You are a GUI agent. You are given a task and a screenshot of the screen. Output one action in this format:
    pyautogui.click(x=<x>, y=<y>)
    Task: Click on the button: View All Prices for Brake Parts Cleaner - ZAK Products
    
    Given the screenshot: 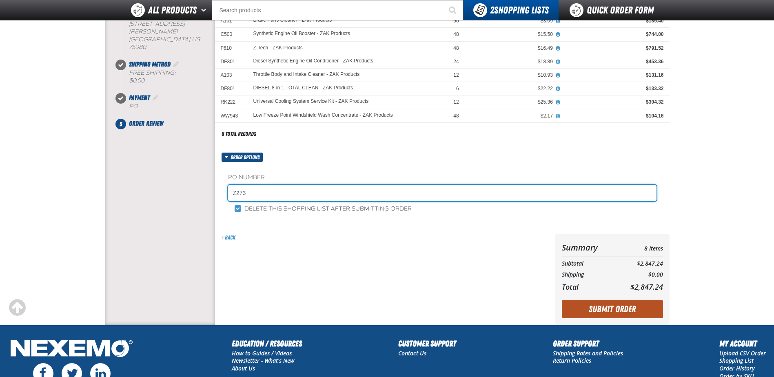 What is the action you would take?
    pyautogui.click(x=558, y=21)
    